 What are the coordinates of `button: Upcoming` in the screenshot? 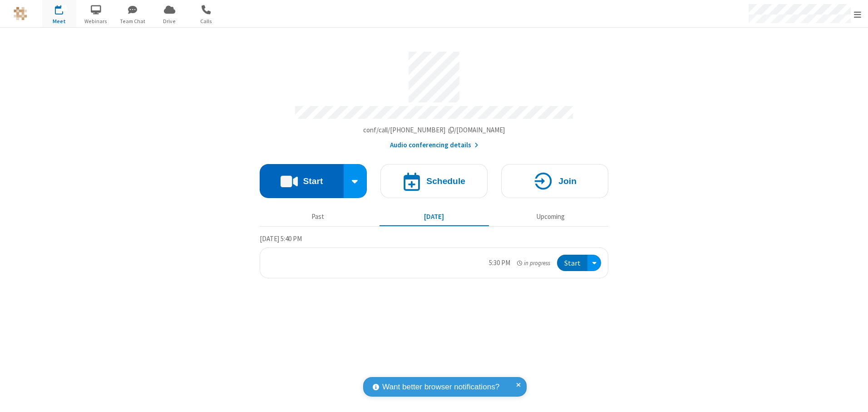 It's located at (550, 217).